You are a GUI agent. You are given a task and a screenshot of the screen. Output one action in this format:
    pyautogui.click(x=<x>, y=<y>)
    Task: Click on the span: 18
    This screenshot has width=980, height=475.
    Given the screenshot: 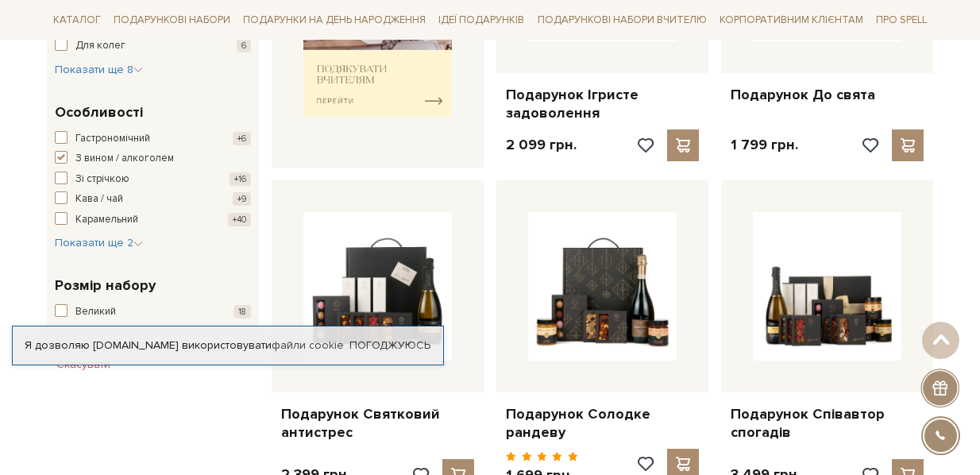 What is the action you would take?
    pyautogui.click(x=242, y=312)
    